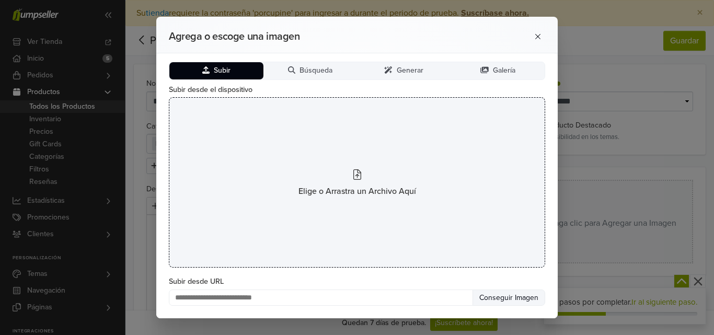  I want to click on span: Imagen, so click(525, 297).